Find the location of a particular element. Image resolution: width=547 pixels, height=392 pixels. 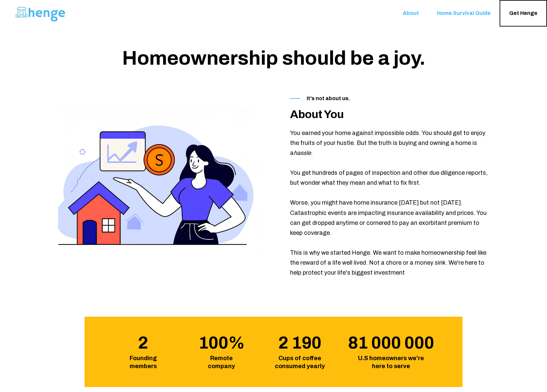

p: Cups of coffee consumed yearly is located at coordinates (300, 362).